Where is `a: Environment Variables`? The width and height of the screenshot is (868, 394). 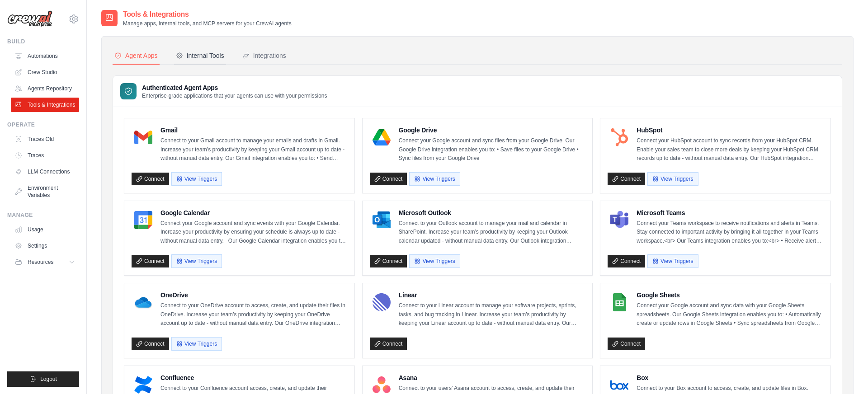 a: Environment Variables is located at coordinates (45, 192).